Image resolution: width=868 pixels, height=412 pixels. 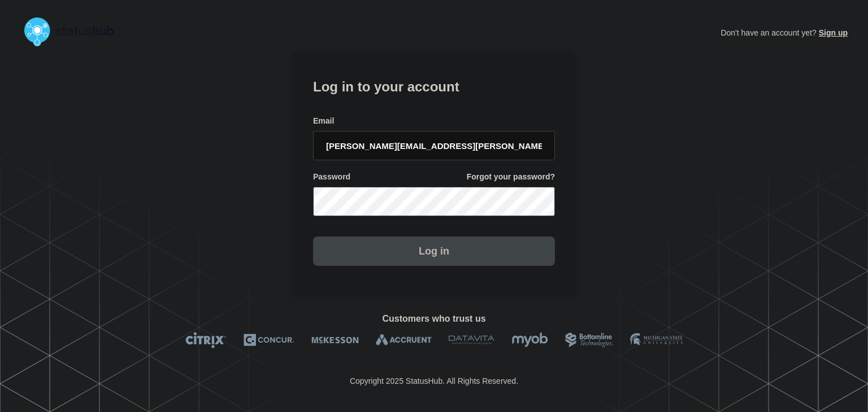 I want to click on p: Don't have an account yet?, so click(x=784, y=33).